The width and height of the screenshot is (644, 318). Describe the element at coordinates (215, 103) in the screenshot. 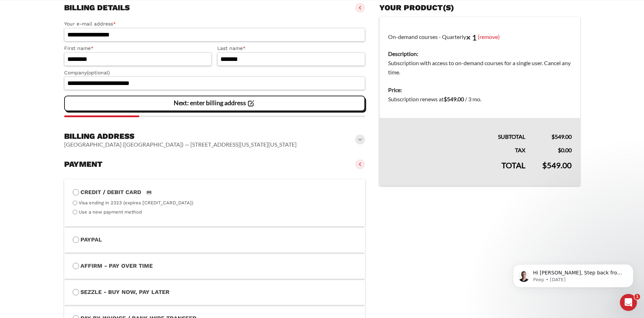

I see `vaadin-button: Next: enter billing address` at that location.